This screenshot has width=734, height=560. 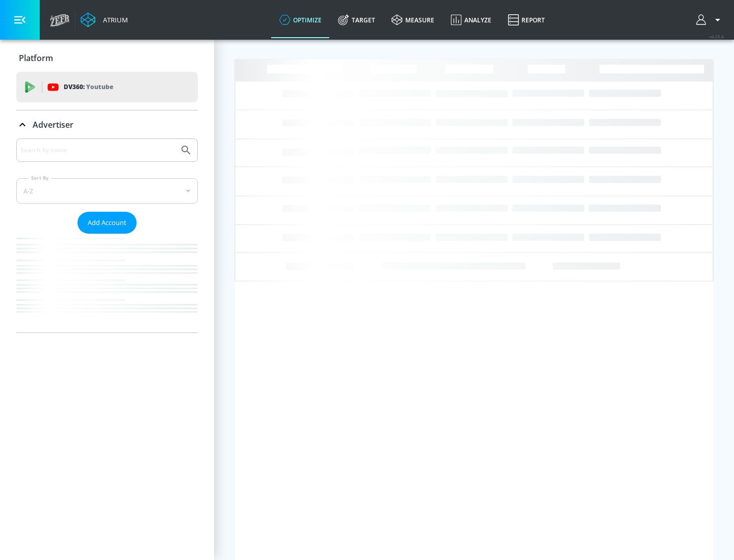 What do you see at coordinates (107, 58) in the screenshot?
I see `div: Platform` at bounding box center [107, 58].